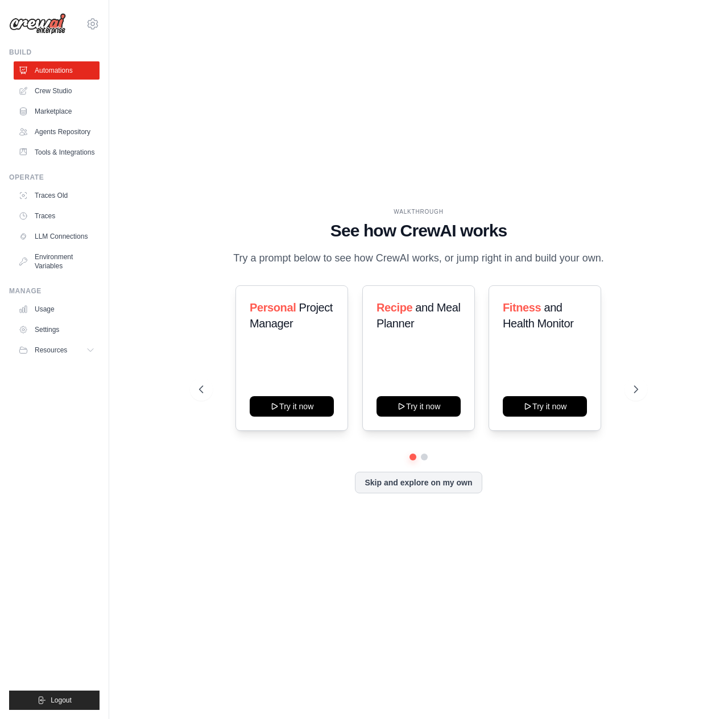 This screenshot has width=728, height=719. I want to click on span: Project Manager, so click(291, 315).